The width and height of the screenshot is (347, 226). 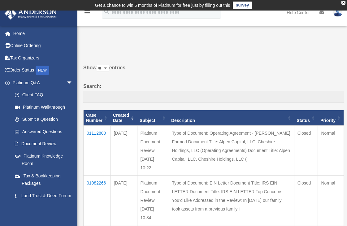 What do you see at coordinates (107, 12) in the screenshot?
I see `i: search` at bounding box center [107, 12].